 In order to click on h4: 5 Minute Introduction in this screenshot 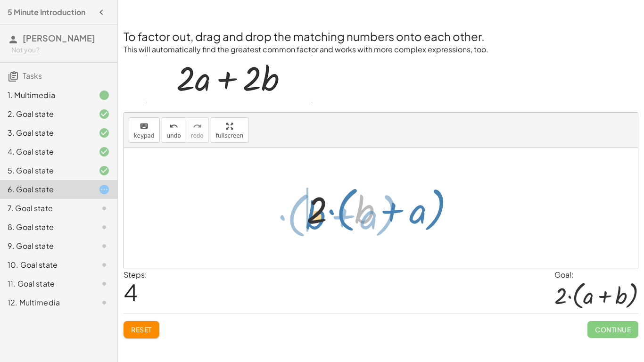, I will do `click(46, 12)`.